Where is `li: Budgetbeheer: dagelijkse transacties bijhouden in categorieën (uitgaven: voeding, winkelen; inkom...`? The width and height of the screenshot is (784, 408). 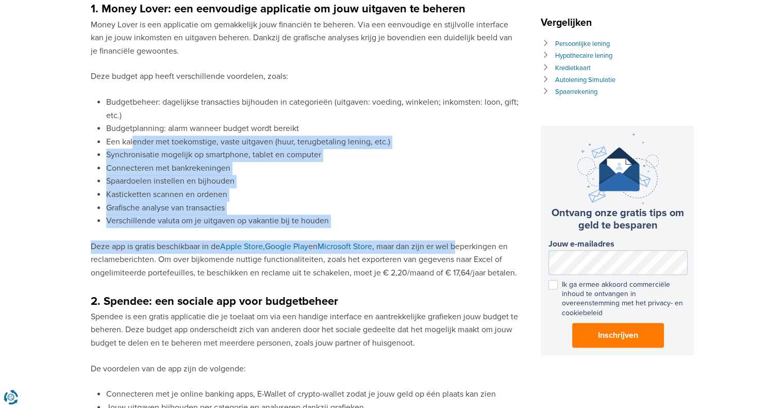 li: Budgetbeheer: dagelijkse transacties bijhouden in categorieën (uitgaven: voeding, winkelen; inkom... is located at coordinates (312, 109).